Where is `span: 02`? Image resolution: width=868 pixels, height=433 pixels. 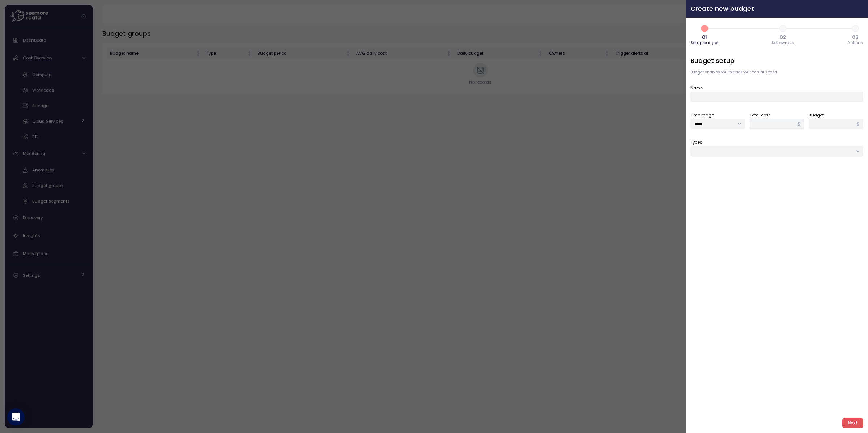 span: 02 is located at coordinates (783, 37).